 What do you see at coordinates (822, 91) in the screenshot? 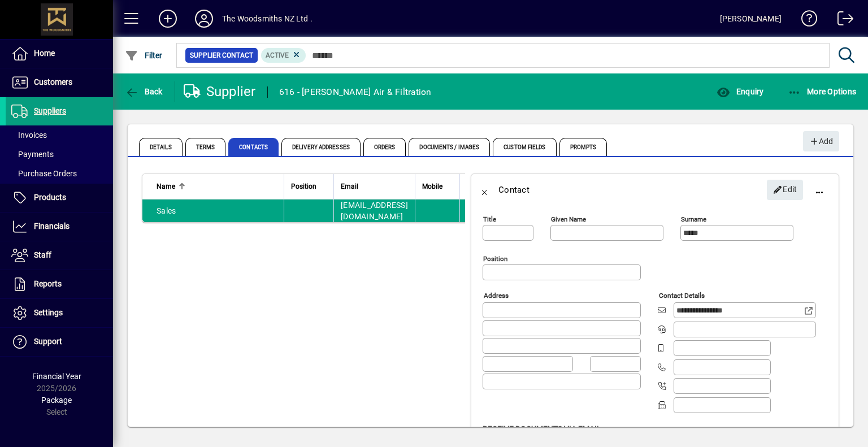
I see `button: More Options` at bounding box center [822, 91].